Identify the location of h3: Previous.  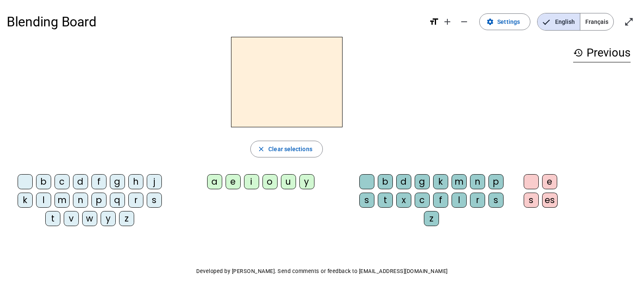
(602, 53).